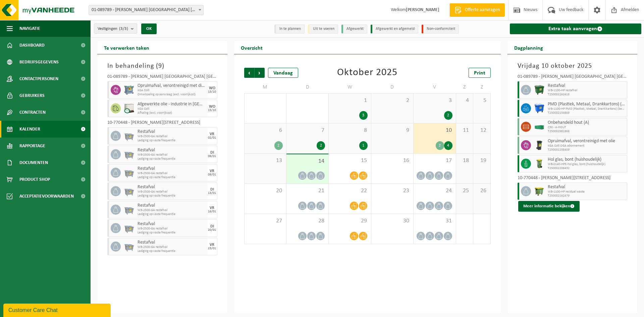  Describe the element at coordinates (212, 193) in the screenshot. I see `div: 13/01` at that location.